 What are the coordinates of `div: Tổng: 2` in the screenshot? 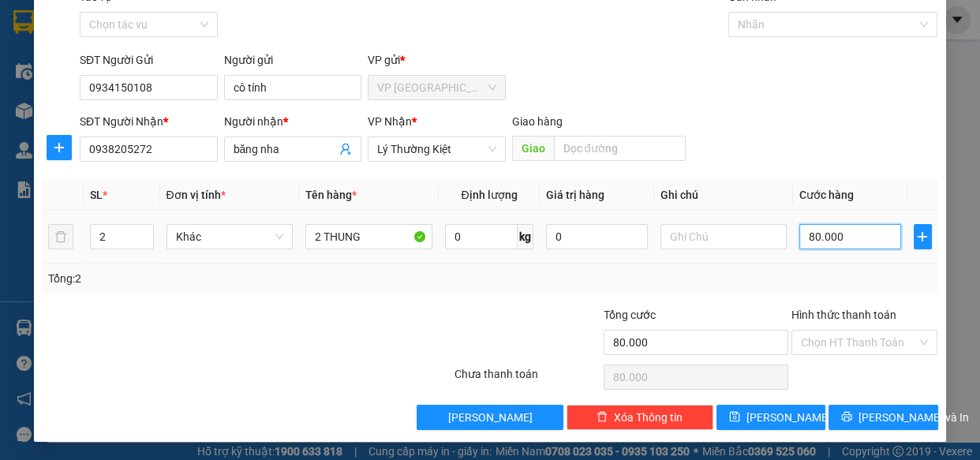 It's located at (213, 279).